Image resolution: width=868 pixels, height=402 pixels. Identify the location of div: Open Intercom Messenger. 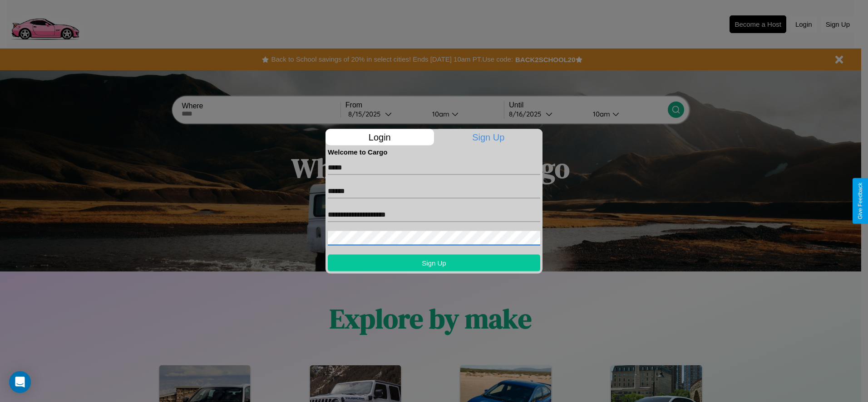
(20, 382).